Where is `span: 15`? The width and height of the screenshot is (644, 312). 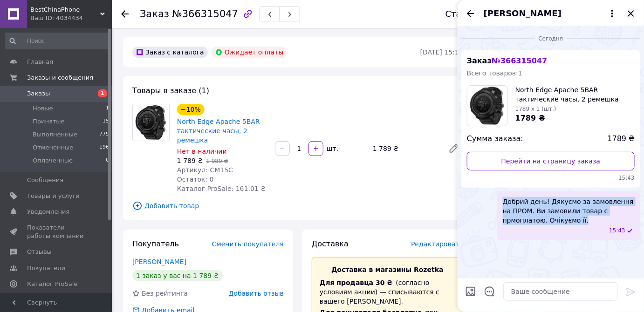 span: 15 is located at coordinates (106, 121).